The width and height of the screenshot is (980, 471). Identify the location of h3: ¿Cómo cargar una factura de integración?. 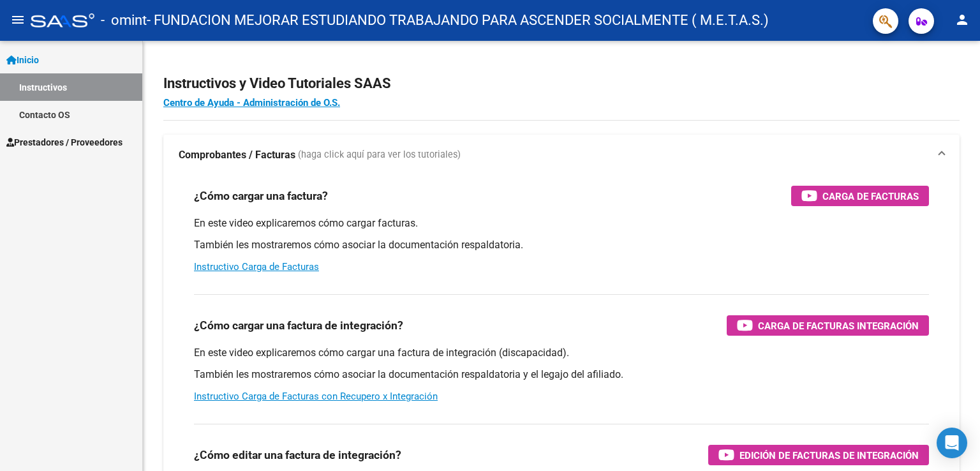
(298, 326).